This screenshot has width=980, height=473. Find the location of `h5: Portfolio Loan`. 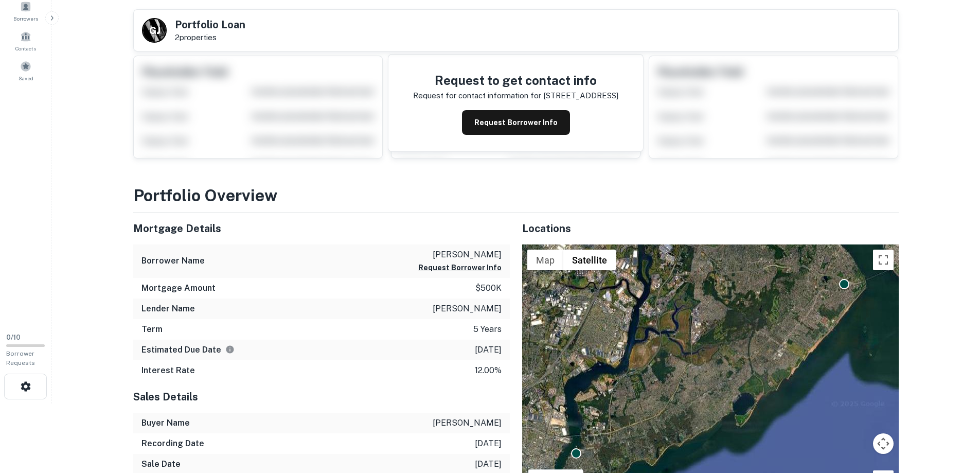

h5: Portfolio Loan is located at coordinates (210, 24).